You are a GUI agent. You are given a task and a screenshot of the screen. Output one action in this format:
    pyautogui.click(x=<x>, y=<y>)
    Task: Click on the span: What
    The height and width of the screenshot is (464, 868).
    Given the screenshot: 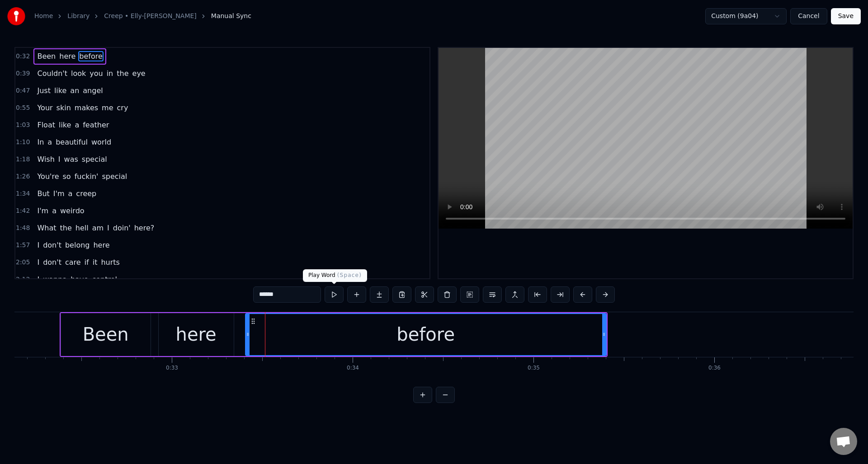 What is the action you would take?
    pyautogui.click(x=47, y=227)
    